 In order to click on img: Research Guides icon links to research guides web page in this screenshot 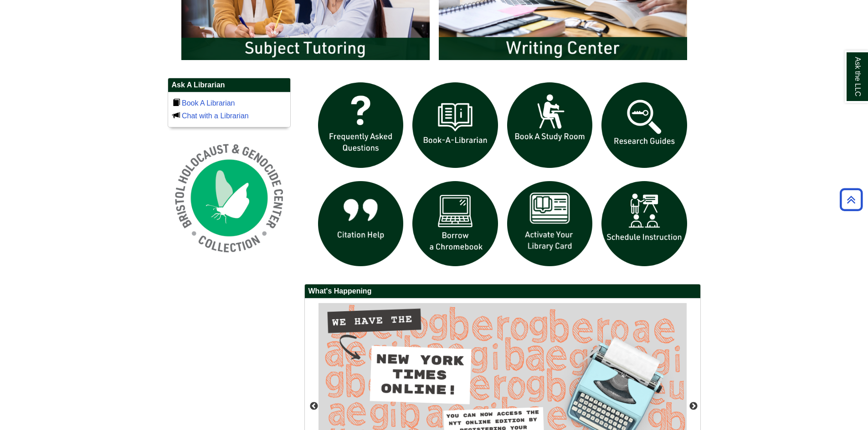, I will do `click(644, 125)`.